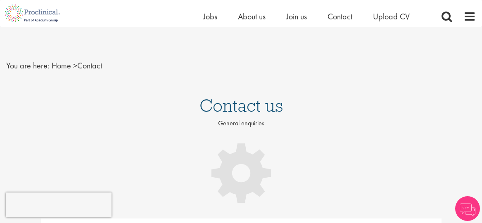  I want to click on span: You are here:, so click(28, 66).